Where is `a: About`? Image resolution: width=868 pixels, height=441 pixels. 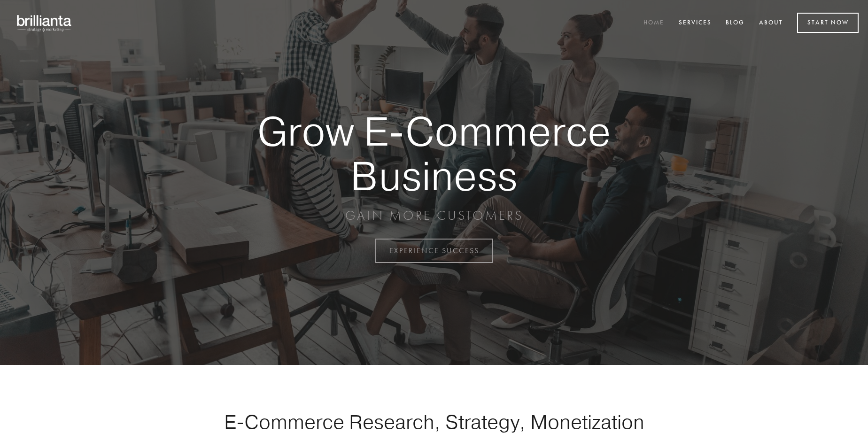 a: About is located at coordinates (771, 23).